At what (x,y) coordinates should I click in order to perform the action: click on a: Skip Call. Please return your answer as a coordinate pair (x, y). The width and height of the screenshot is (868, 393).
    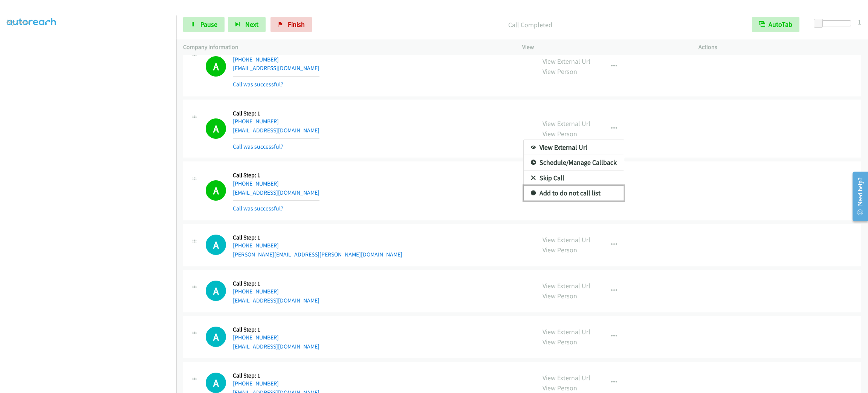
    Looking at the image, I should click on (573, 178).